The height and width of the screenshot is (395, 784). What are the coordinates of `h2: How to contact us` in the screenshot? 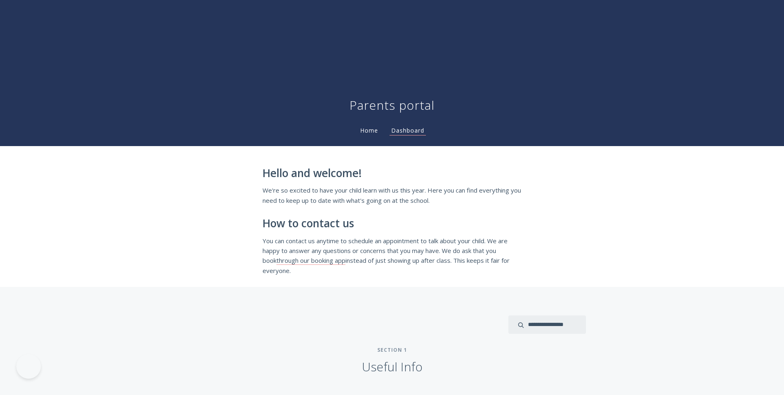 It's located at (392, 224).